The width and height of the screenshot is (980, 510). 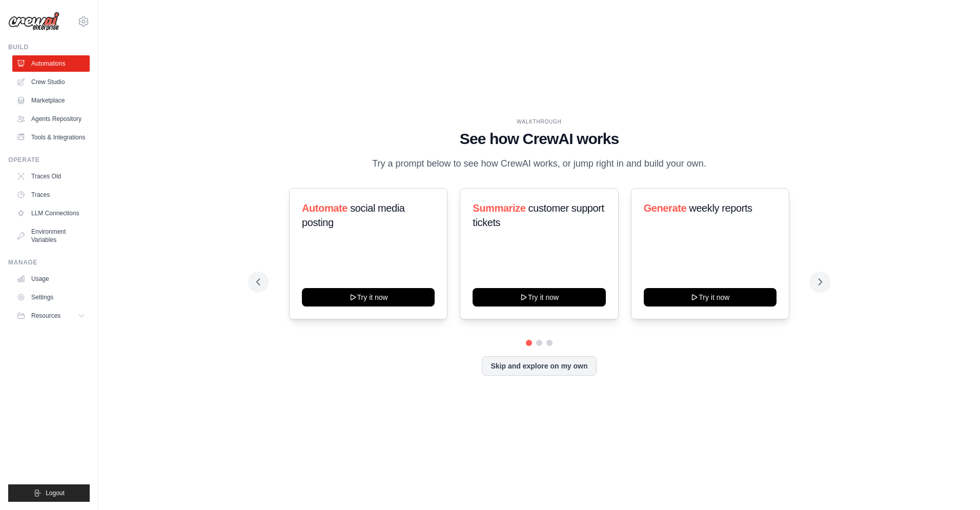 What do you see at coordinates (51, 279) in the screenshot?
I see `a: Usage` at bounding box center [51, 279].